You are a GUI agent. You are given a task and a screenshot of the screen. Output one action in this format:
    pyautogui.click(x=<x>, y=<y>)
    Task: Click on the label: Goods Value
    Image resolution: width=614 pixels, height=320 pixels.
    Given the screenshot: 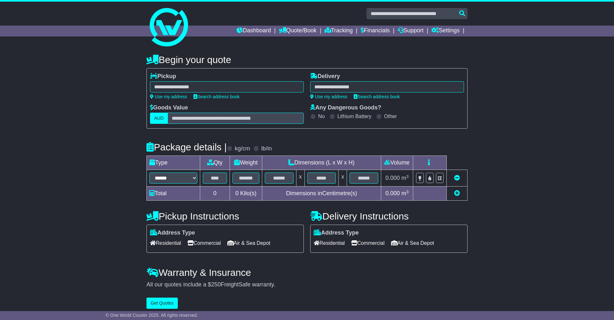 What is the action you would take?
    pyautogui.click(x=169, y=108)
    